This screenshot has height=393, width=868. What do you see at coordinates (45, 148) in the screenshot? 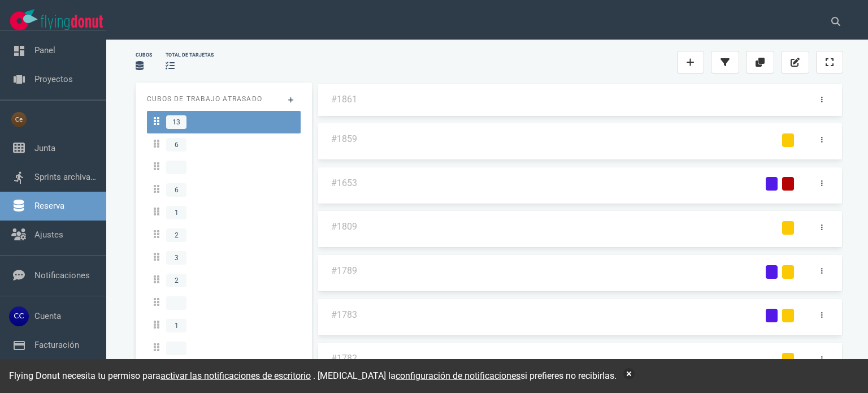
I see `a: Junta` at bounding box center [45, 148].